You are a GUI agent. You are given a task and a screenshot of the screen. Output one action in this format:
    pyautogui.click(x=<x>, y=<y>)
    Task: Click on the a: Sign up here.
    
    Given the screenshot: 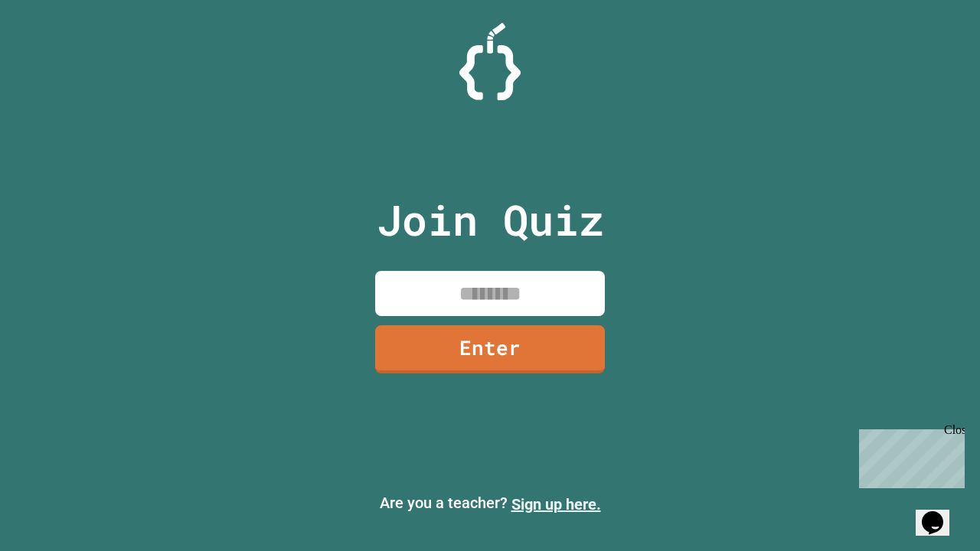 What is the action you would take?
    pyautogui.click(x=556, y=504)
    